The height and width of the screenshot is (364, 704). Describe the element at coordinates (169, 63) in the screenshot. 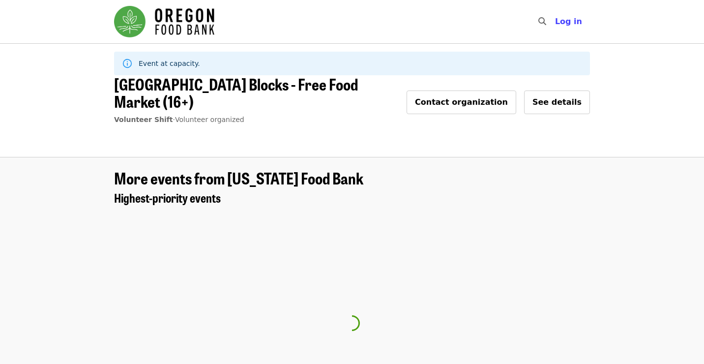

I see `span: Event at capacity.` at that location.